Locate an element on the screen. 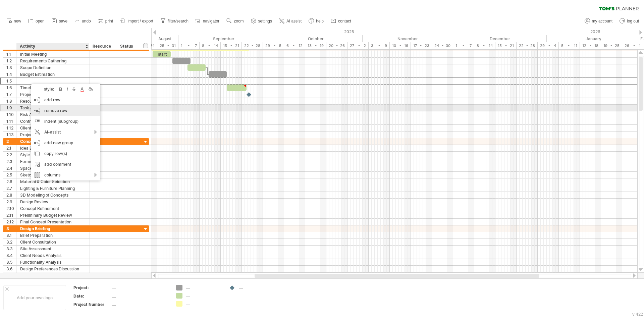 The width and height of the screenshot is (644, 317). span: remove row is located at coordinates (56, 110).